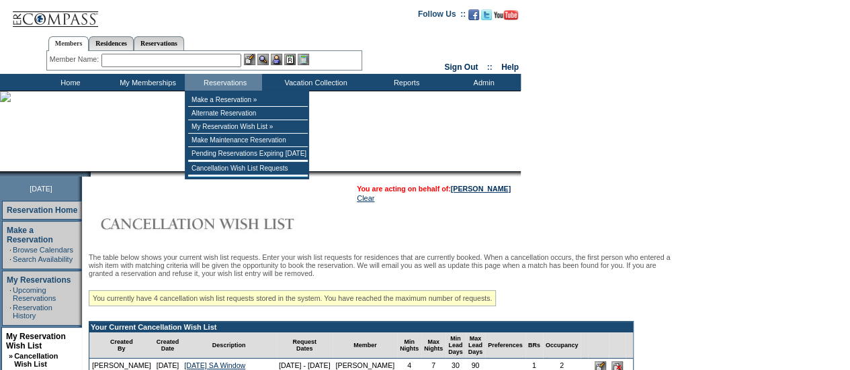 Image resolution: width=850 pixels, height=370 pixels. What do you see at coordinates (292, 298) in the screenshot?
I see `div: You currently have 4 cancellation wish list requests stored in the system. You have reached the m...` at bounding box center [292, 298].